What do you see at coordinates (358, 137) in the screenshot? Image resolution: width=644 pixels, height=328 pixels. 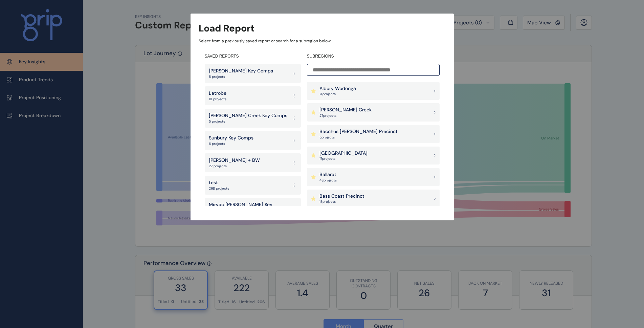 I see `p: 5 project s` at bounding box center [358, 137].